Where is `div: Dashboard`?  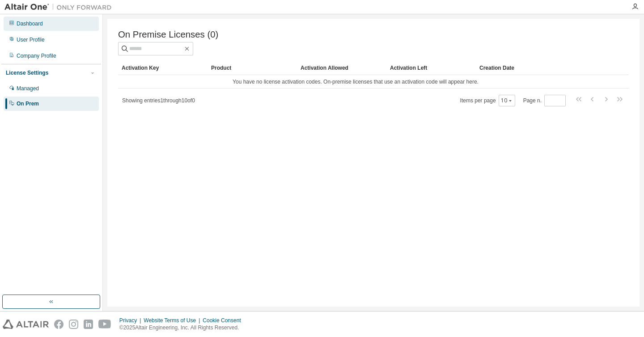
div: Dashboard is located at coordinates (30, 24).